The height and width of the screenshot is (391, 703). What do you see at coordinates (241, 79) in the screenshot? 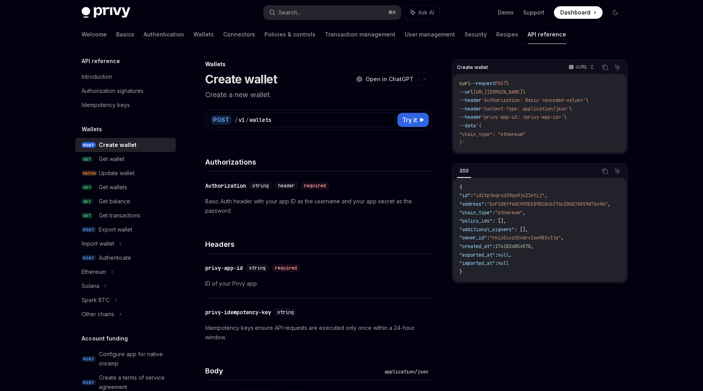
I see `h1: Create wallet` at bounding box center [241, 79].